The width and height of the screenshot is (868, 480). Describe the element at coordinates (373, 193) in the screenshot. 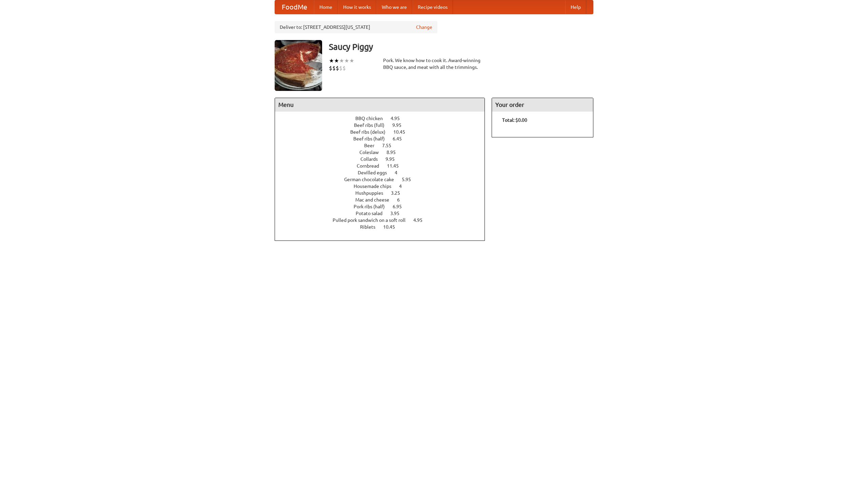

I see `span: Hushpuppies` at that location.